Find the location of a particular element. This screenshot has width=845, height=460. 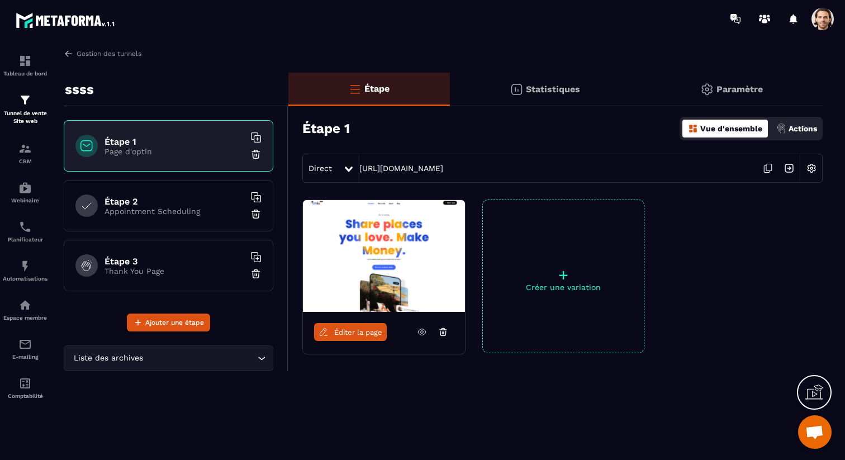

p: Automatisations is located at coordinates (25, 278).